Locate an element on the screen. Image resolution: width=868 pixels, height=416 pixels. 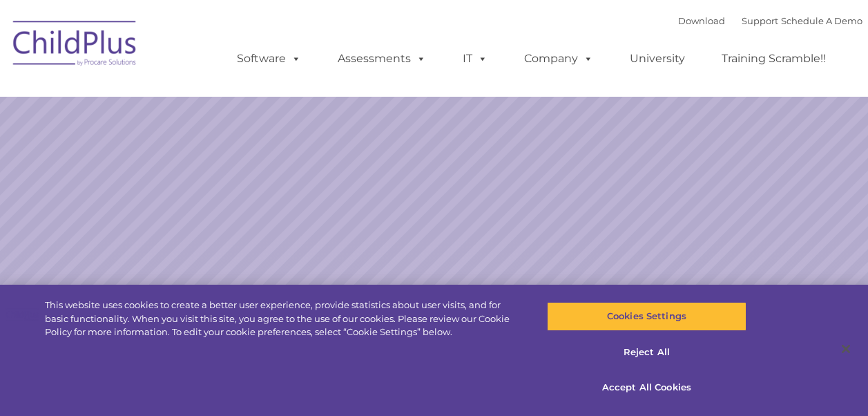
a: Support is located at coordinates (760, 21).